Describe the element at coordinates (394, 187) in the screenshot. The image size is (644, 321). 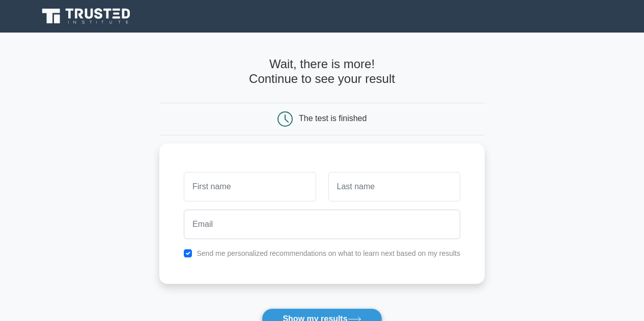
I see `input: Last name` at that location.